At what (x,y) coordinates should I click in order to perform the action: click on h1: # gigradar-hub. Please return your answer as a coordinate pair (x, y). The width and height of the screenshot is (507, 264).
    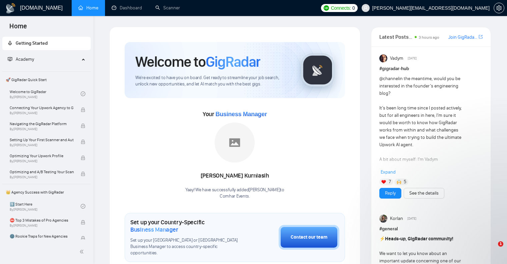
    Looking at the image, I should click on (431, 69).